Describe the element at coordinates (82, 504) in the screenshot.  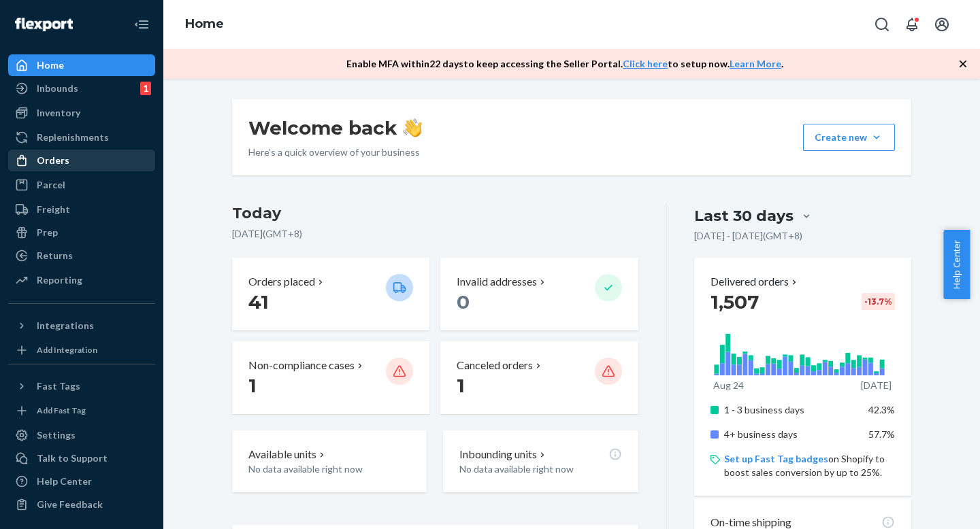
I see `button: Give Feedback` at that location.